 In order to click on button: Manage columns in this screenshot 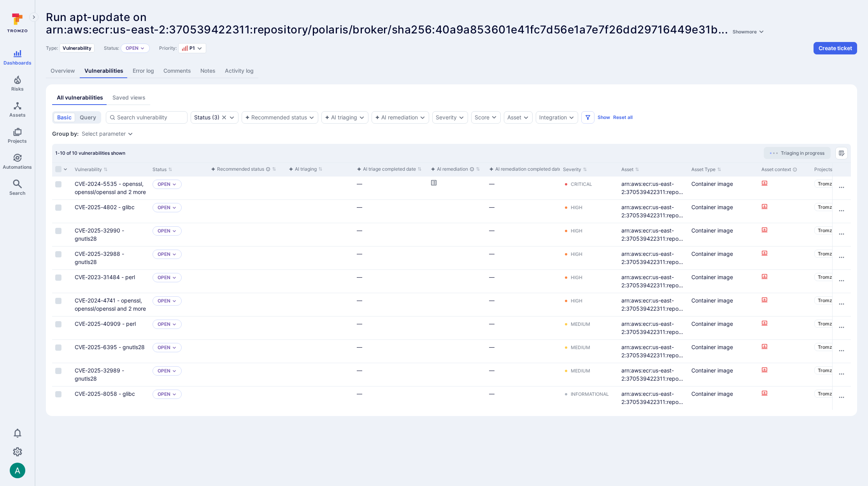, I will do `click(842, 154)`.